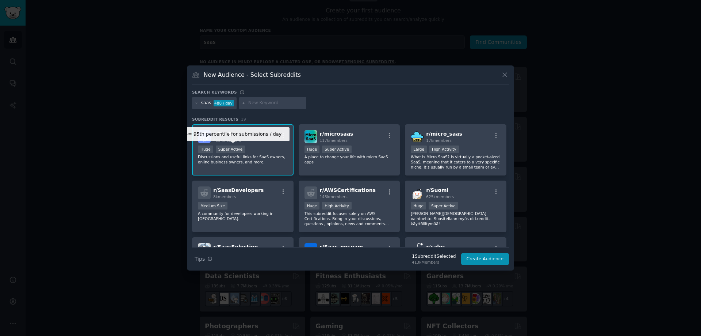  Describe the element at coordinates (440, 196) in the screenshot. I see `span: 625k members` at that location.